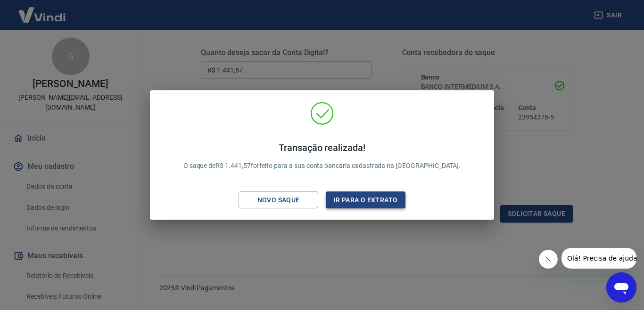  What do you see at coordinates (279, 200) in the screenshot?
I see `button: Novo saque` at bounding box center [279, 200].